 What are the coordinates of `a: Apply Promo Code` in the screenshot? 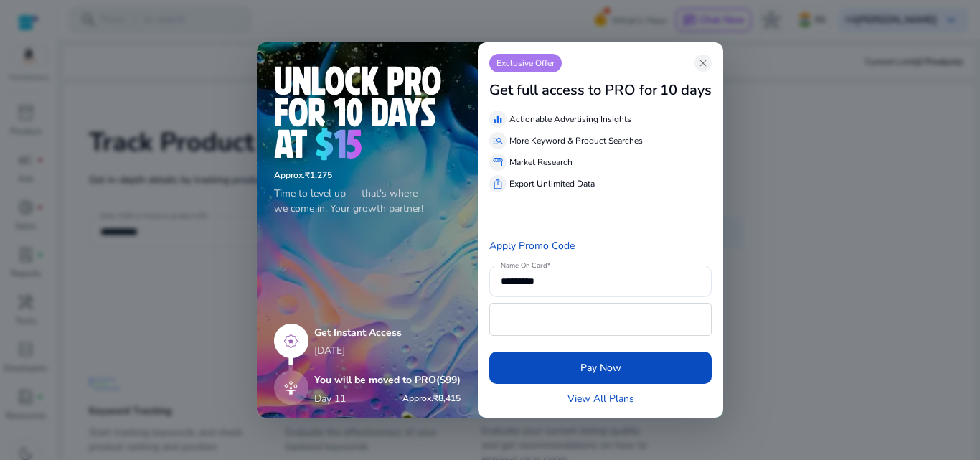 It's located at (532, 245).